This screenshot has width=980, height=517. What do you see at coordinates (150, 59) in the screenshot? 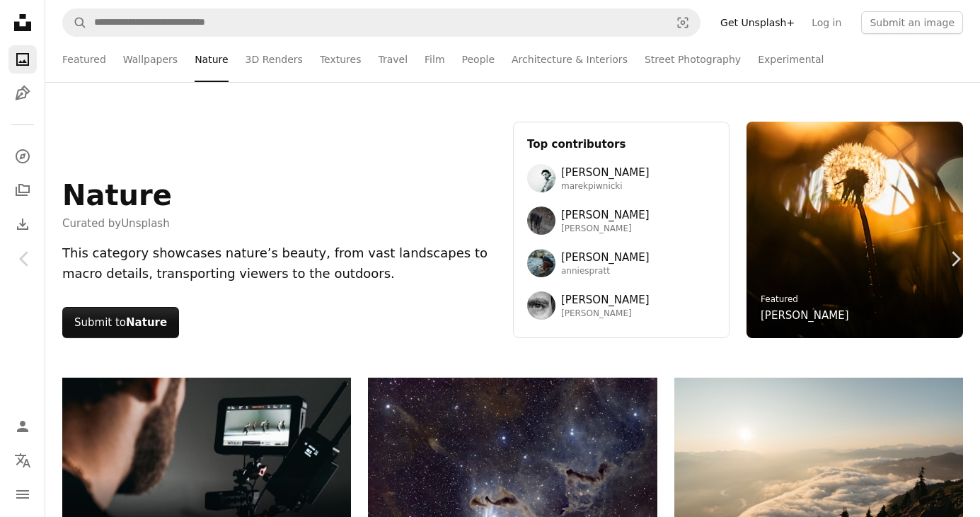
I see `a: Wallpapers` at bounding box center [150, 59].